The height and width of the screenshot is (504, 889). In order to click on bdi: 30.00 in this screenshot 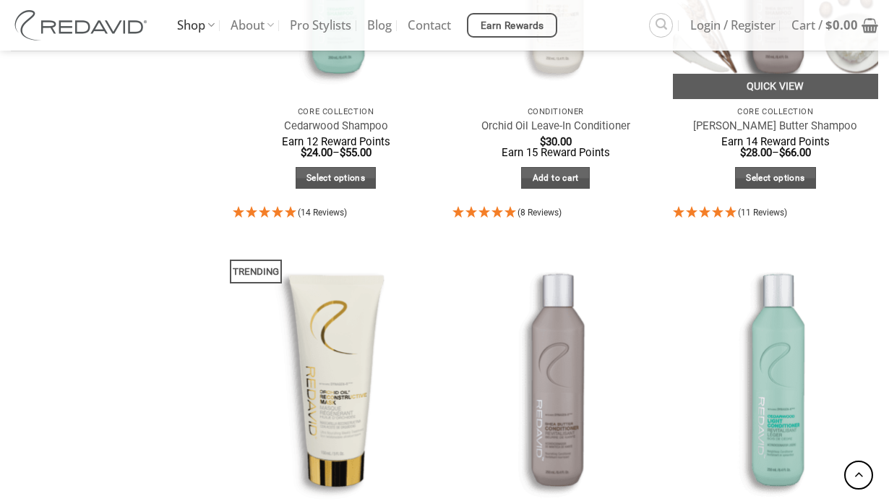, I will do `click(556, 142)`.